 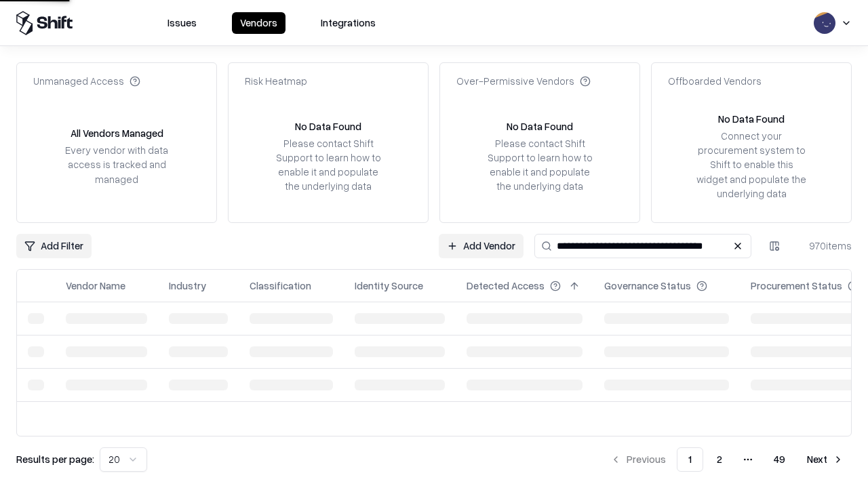 I want to click on div: Classification, so click(x=280, y=286).